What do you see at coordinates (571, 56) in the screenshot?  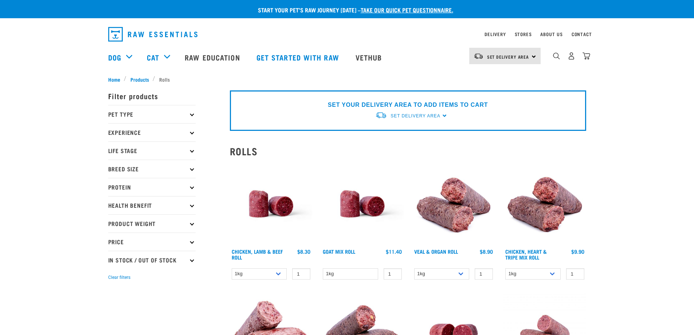 I see `img: user.png` at bounding box center [571, 56].